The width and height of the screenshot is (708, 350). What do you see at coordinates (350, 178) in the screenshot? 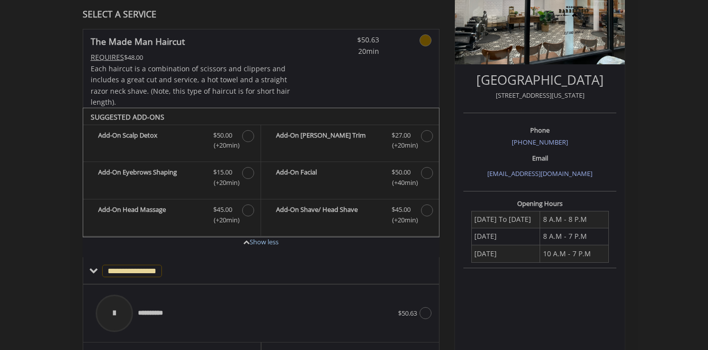
I see `label: Add-On Facial` at bounding box center [350, 178].